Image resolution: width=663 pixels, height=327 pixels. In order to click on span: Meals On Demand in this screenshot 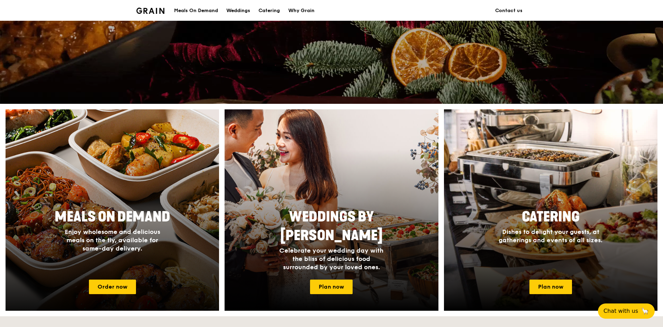, I will do `click(112, 217)`.